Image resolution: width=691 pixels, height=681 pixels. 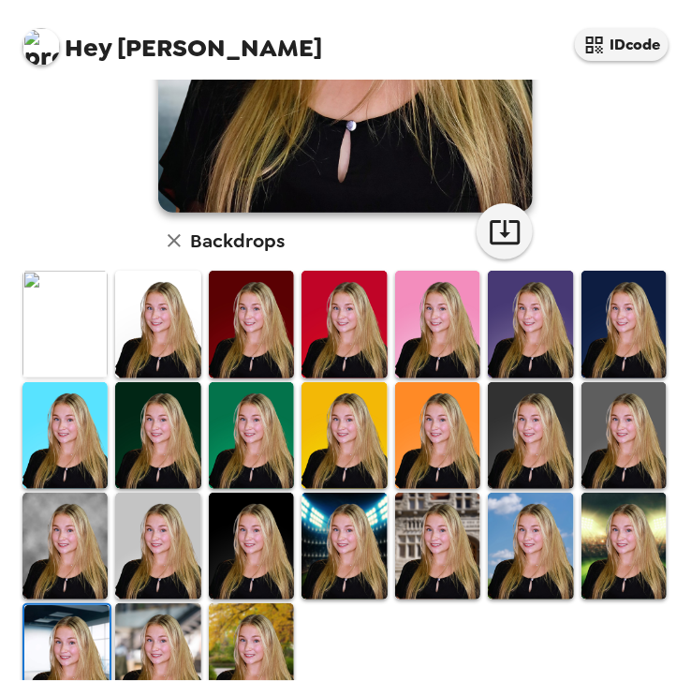 What do you see at coordinates (65, 324) in the screenshot?
I see `img: Original` at bounding box center [65, 324].